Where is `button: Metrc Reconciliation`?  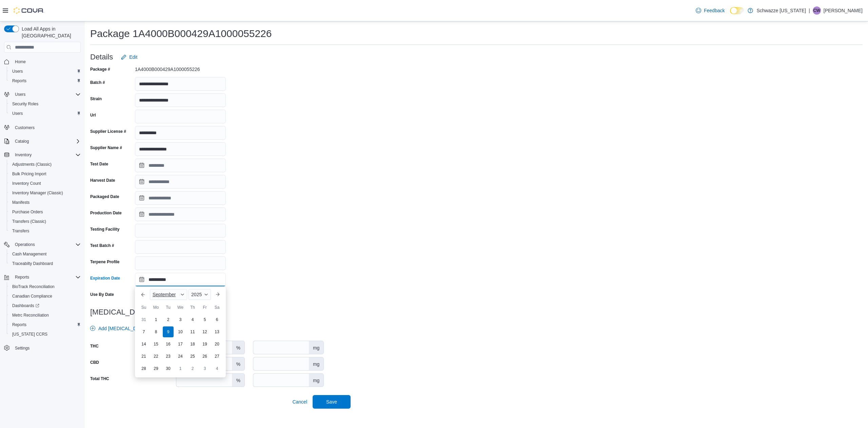 button: Metrc Reconciliation is located at coordinates (45, 315).